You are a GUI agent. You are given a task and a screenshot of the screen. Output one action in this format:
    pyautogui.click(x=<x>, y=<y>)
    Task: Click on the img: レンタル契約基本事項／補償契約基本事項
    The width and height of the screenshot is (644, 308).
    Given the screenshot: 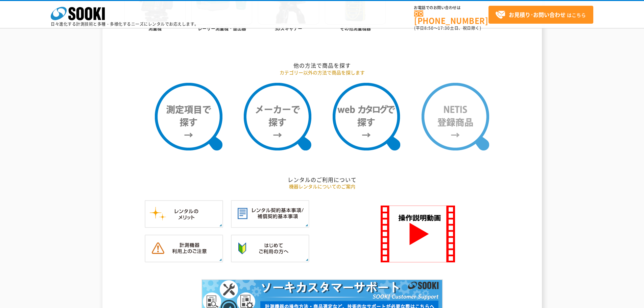 What is the action you would take?
    pyautogui.click(x=270, y=214)
    